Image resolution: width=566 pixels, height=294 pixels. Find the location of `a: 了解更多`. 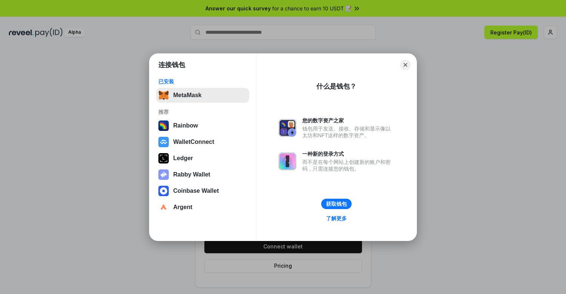

a: 了解更多 is located at coordinates (336, 218).